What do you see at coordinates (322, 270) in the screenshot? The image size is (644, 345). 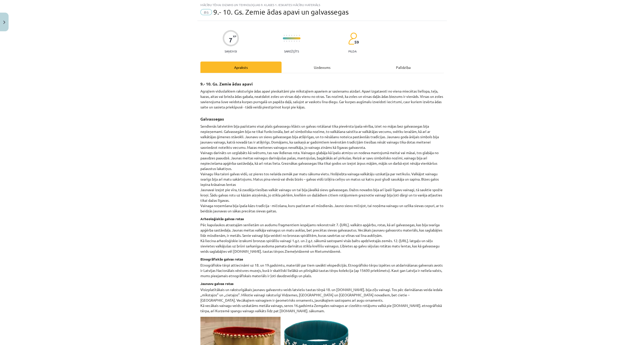 I see `p: Etnogrāfiskie tērpi attiecināmi uz 18. un 19.gadsimtu, materiāli par tiem savākti ekspedīcijās. E...` at bounding box center [322, 270].